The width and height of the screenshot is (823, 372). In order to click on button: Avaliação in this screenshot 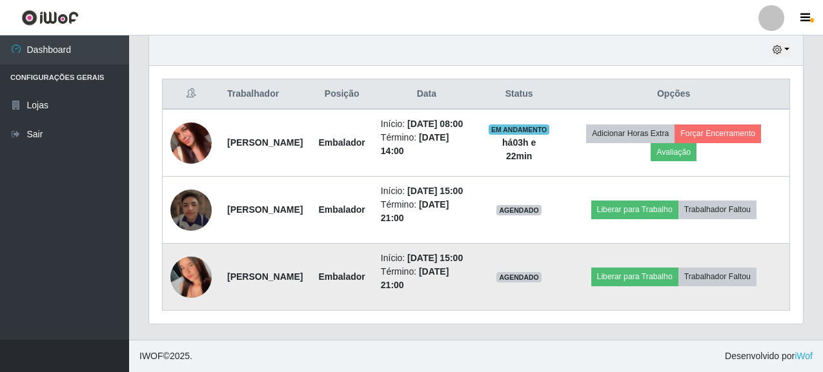, I will do `click(673, 152)`.